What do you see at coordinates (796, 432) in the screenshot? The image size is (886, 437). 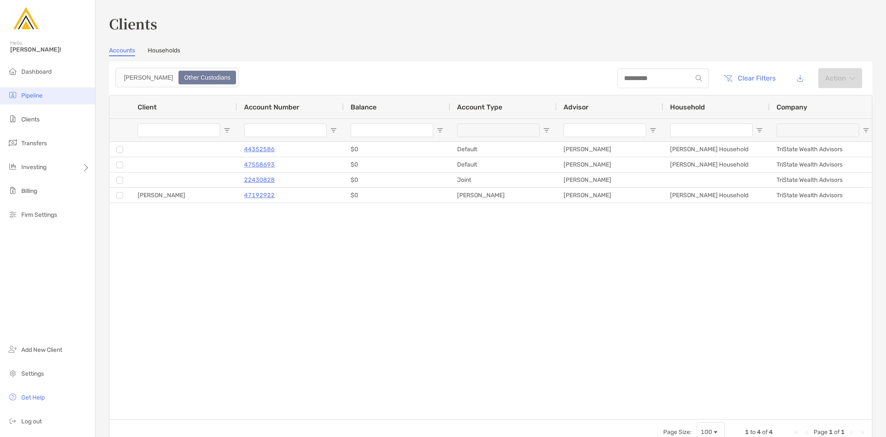 I see `div: First Page` at bounding box center [796, 432].